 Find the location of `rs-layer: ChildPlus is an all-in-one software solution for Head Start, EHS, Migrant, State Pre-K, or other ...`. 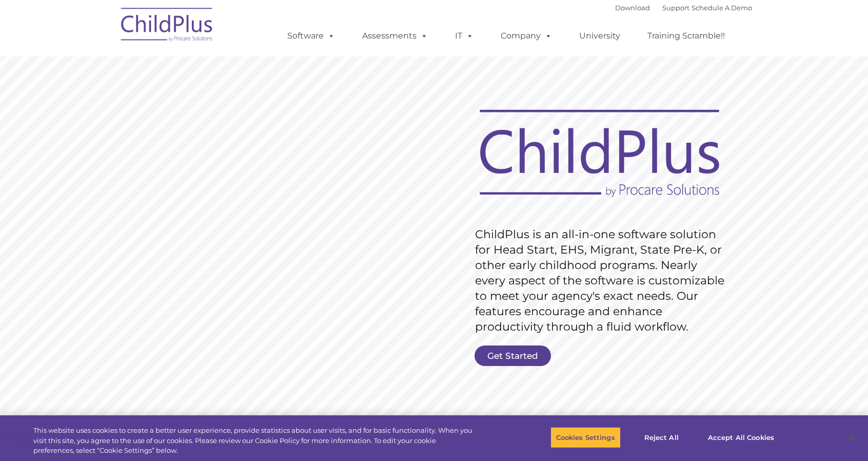

rs-layer: ChildPlus is an all-in-one software solution for Head Start, EHS, Migrant, State Pre-K, or other ... is located at coordinates (602, 281).